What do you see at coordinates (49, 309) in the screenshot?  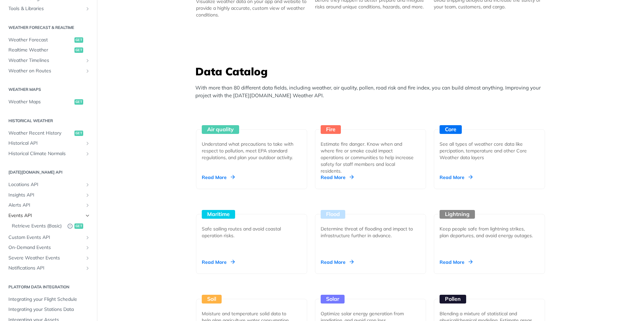 I see `span: Integrating your Stations Data` at bounding box center [49, 309].